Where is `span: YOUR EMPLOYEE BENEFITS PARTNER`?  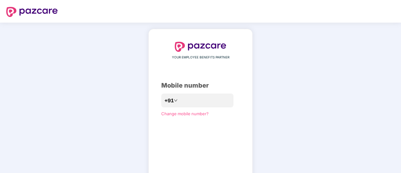 span: YOUR EMPLOYEE BENEFITS PARTNER is located at coordinates (201, 57).